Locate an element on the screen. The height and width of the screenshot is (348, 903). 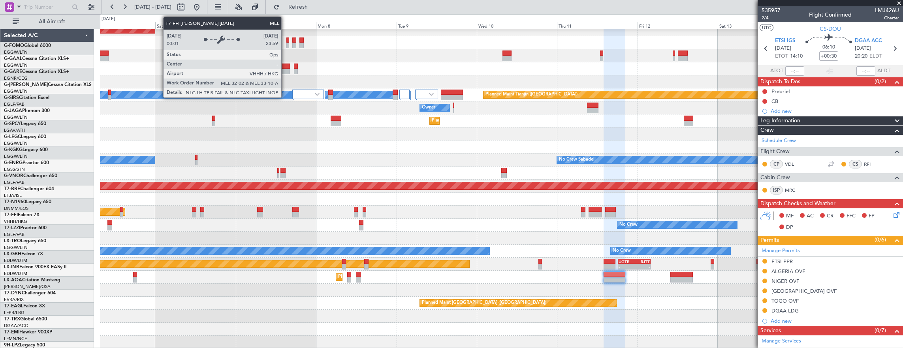
a: DGAA/ACC is located at coordinates (16, 326).